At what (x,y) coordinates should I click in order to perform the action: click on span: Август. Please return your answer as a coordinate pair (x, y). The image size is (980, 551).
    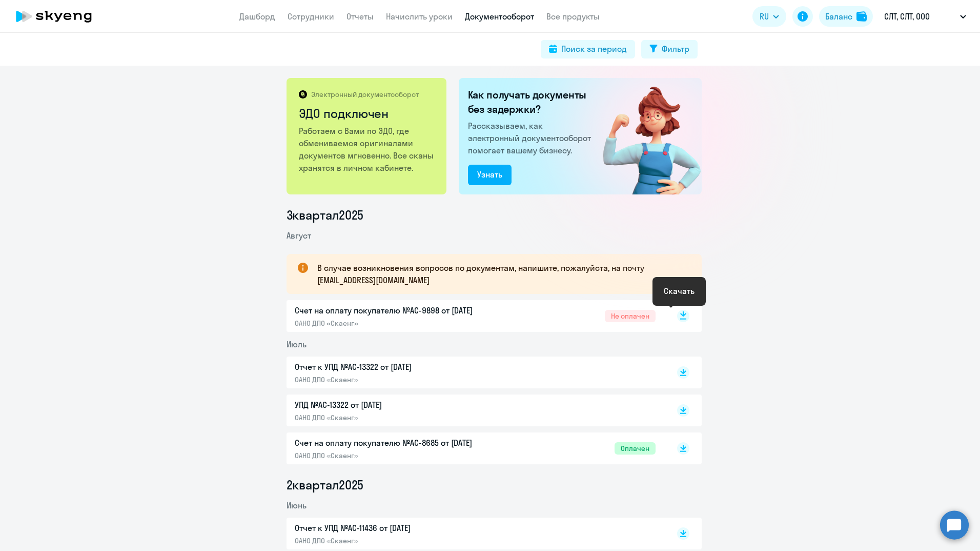
    Looking at the image, I should click on (299, 235).